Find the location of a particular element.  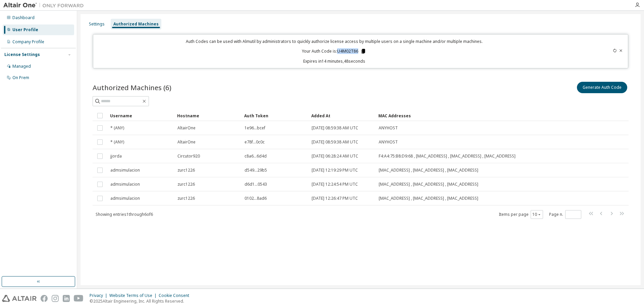

div: Managed is located at coordinates (21, 66).